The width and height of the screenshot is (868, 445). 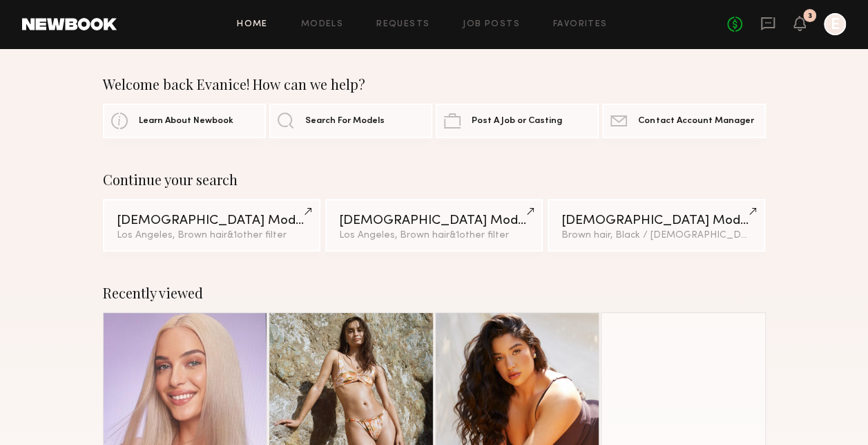 What do you see at coordinates (810, 16) in the screenshot?
I see `div: 3` at bounding box center [810, 16].